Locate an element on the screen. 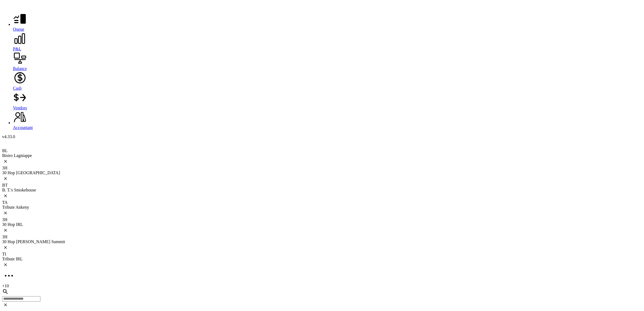 The image size is (644, 311). div: BL is located at coordinates (322, 151).